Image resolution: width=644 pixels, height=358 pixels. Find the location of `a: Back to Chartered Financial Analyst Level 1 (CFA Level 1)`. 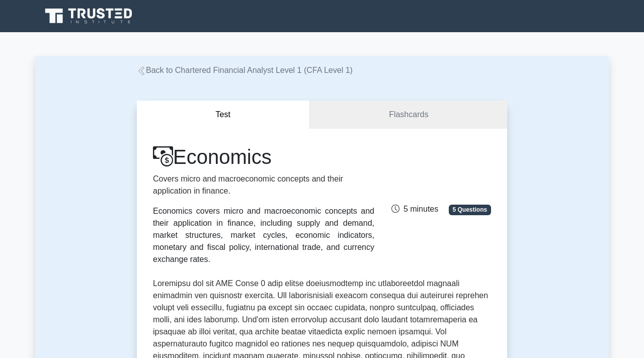

a: Back to Chartered Financial Analyst Level 1 (CFA Level 1) is located at coordinates (245, 70).